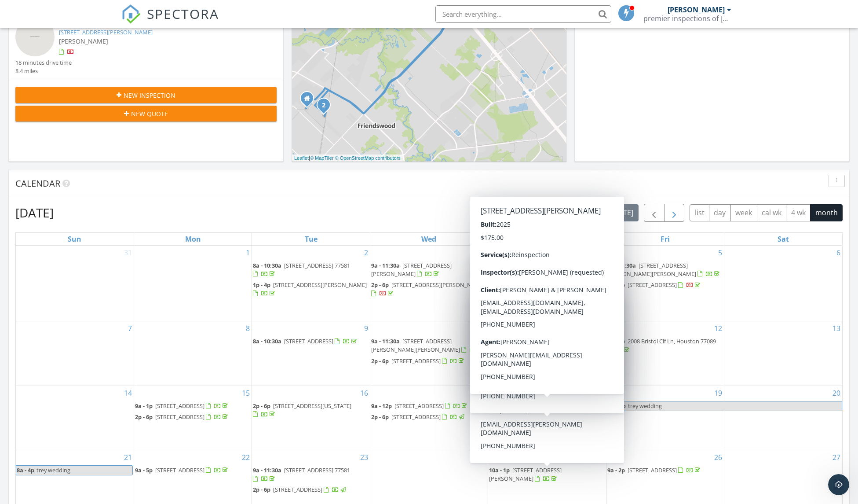  What do you see at coordinates (665, 238) in the screenshot?
I see `a: Friday` at bounding box center [665, 238].